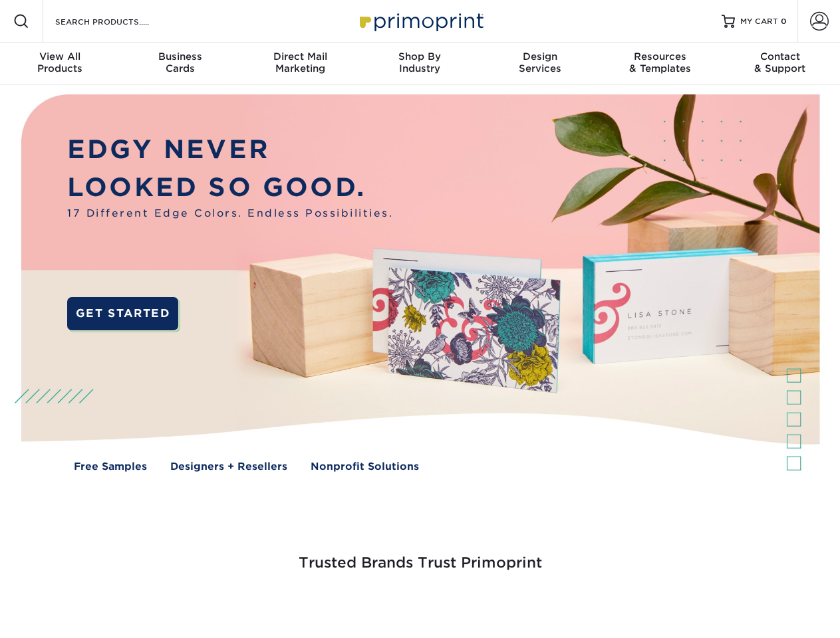 This screenshot has width=840, height=638. Describe the element at coordinates (300, 64) in the screenshot. I see `a: Direct MailMarketing` at that location.